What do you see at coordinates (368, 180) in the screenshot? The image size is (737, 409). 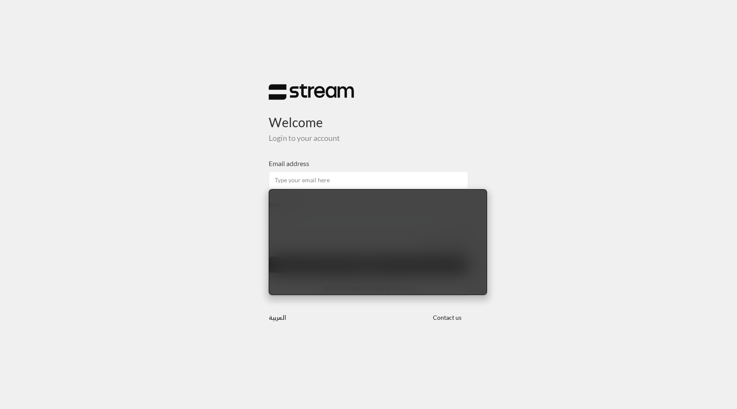 I see `input: Type your email here` at bounding box center [368, 180].